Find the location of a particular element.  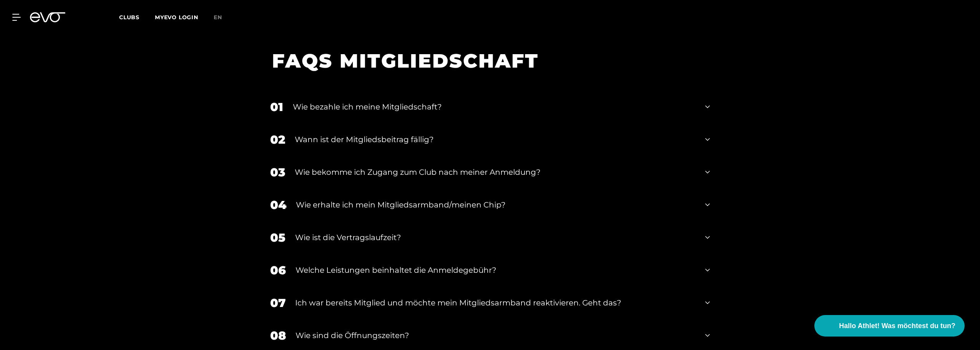

a: MYEVO LOGIN is located at coordinates (177, 17).